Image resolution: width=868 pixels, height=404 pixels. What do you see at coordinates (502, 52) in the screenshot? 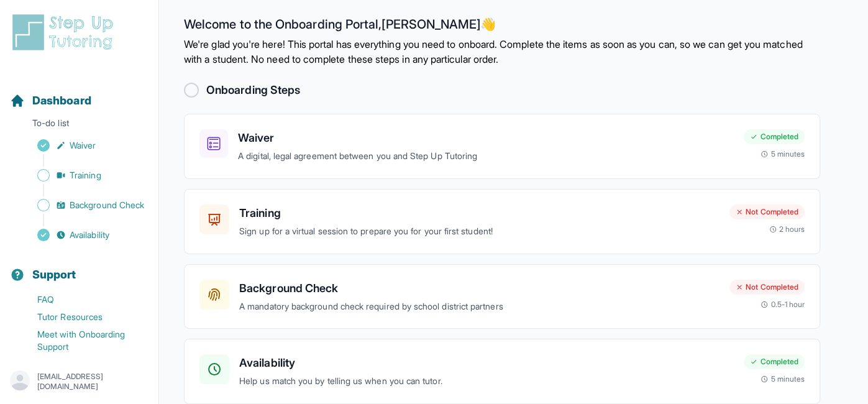
I see `p: We're glad you're here! This portal has everything you need to onboard. Complete the items as soo...` at bounding box center [502, 52].